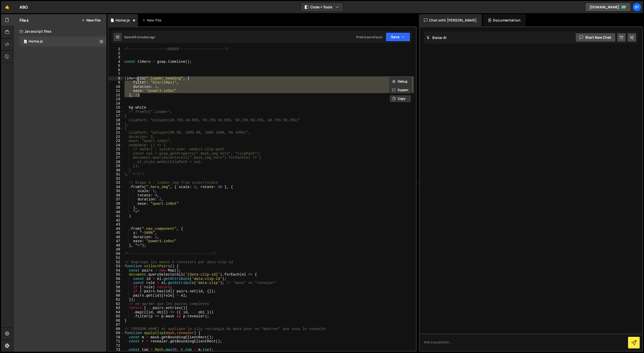 The height and width of the screenshot is (353, 644). I want to click on div: 17, so click(116, 116).